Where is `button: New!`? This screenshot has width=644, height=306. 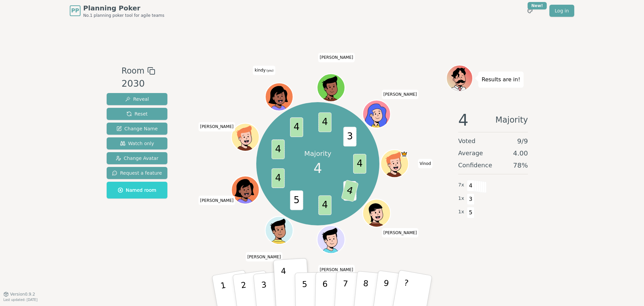 button: New! is located at coordinates (530, 11).